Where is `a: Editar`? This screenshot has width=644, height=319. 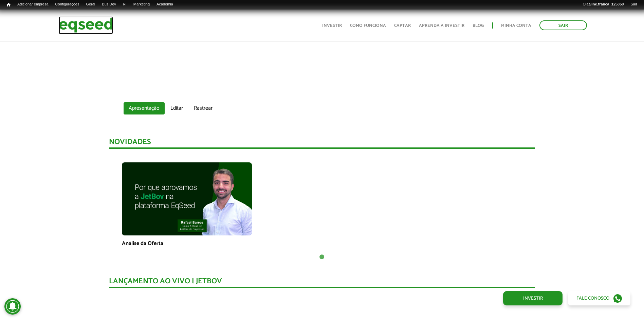 a: Editar is located at coordinates (177, 108).